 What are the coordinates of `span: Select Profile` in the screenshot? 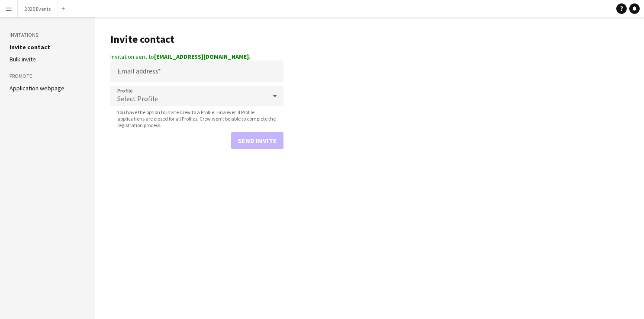 It's located at (138, 98).